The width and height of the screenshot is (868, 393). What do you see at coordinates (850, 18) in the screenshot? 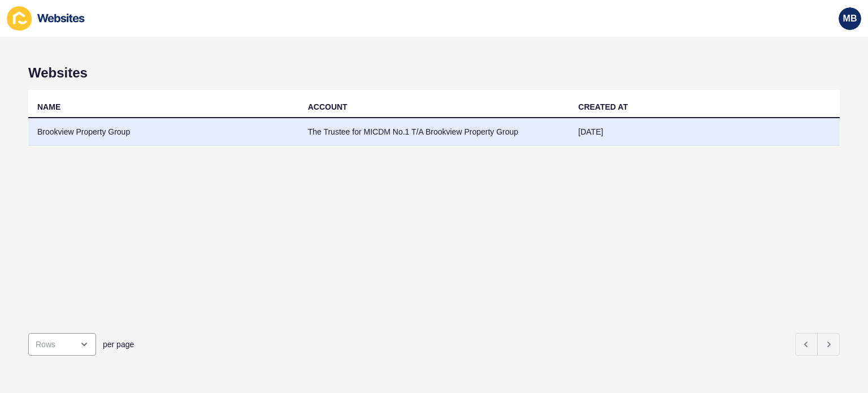
I see `span: MB` at bounding box center [850, 18].